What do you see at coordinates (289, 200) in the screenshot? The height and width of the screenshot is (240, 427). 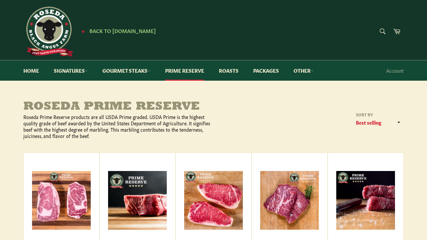 I see `img: Prime Reserve Flat Iron Steak` at bounding box center [289, 200].